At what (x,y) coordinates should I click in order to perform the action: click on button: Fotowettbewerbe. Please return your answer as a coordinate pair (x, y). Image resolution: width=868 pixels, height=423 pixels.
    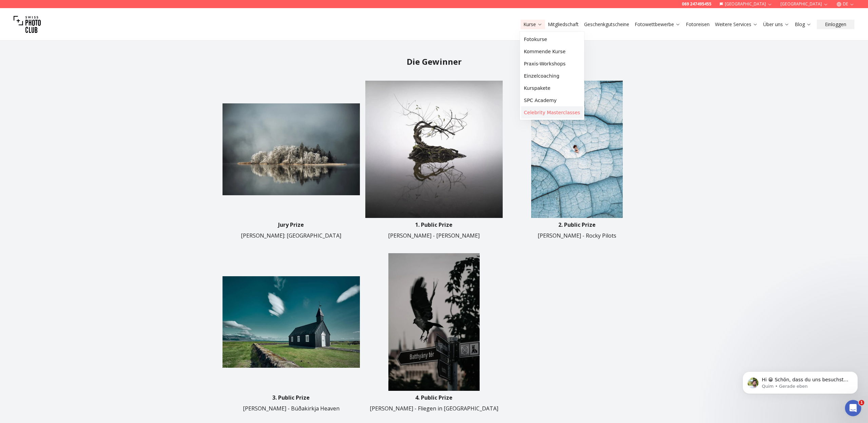
    Looking at the image, I should click on (658, 24).